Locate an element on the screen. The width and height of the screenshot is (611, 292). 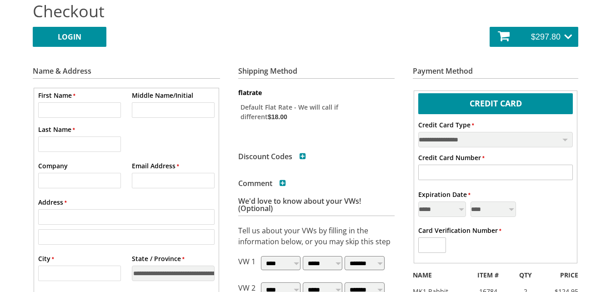
label: Credit Card Number is located at coordinates (451, 157).